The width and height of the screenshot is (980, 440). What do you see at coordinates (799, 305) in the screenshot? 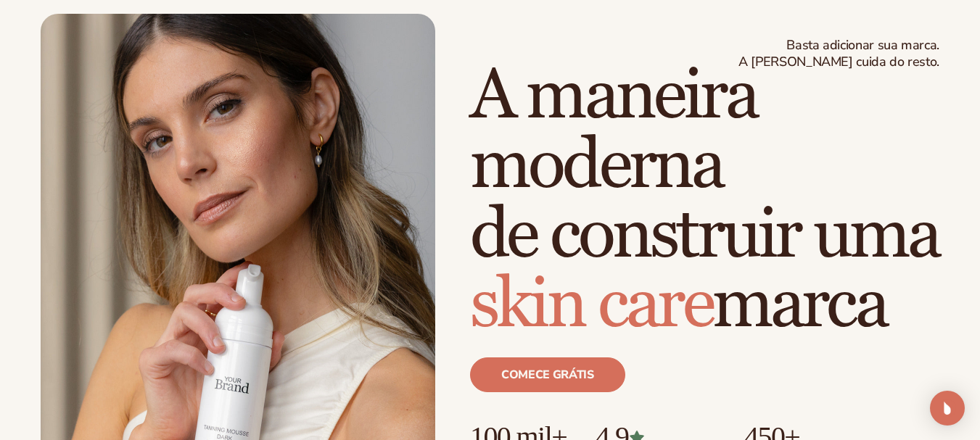
I see `font: marca` at bounding box center [799, 305].